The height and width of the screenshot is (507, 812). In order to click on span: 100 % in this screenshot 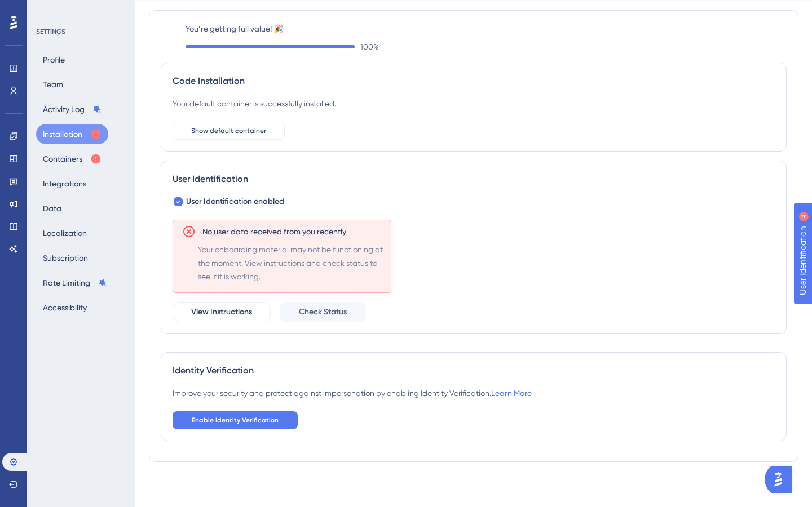, I will do `click(369, 47)`.